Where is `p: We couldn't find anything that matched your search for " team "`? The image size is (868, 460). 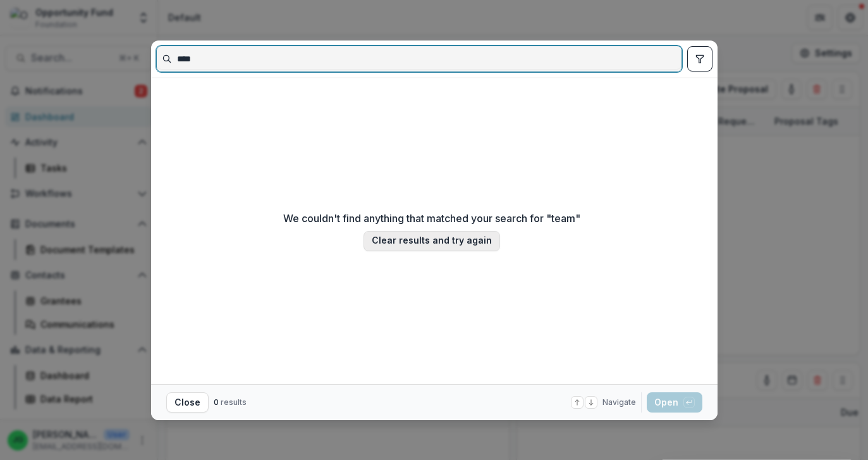 p: We couldn't find anything that matched your search for " team " is located at coordinates (432, 218).